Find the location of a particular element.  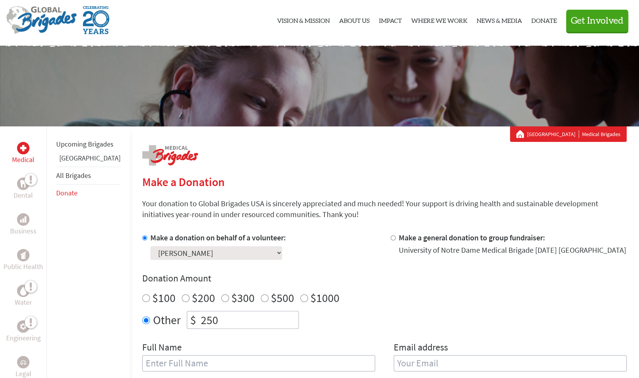

img: Business is located at coordinates (23, 219).